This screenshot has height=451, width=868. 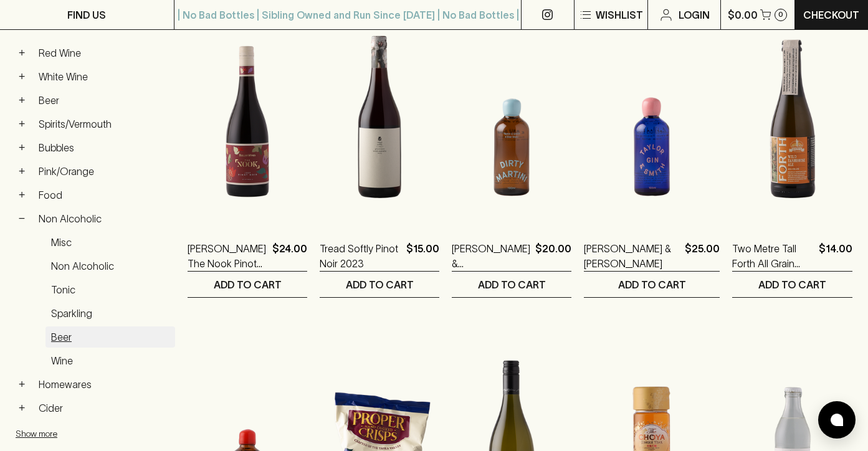 I want to click on p: $14.00, so click(x=835, y=256).